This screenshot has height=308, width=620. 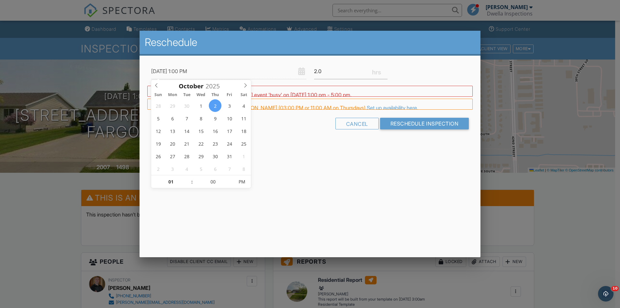 What do you see at coordinates (215, 106) in the screenshot?
I see `span: October 2, 2025` at bounding box center [215, 106].